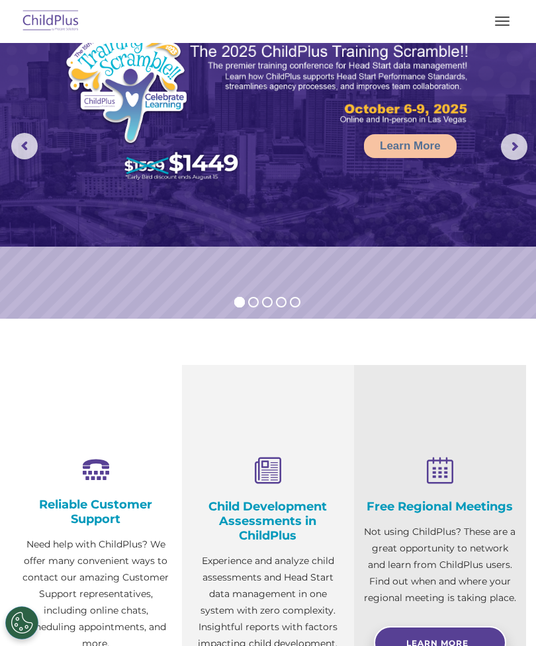 The height and width of the screenshot is (646, 536). I want to click on h4: Free Regional Meetings, so click(440, 507).